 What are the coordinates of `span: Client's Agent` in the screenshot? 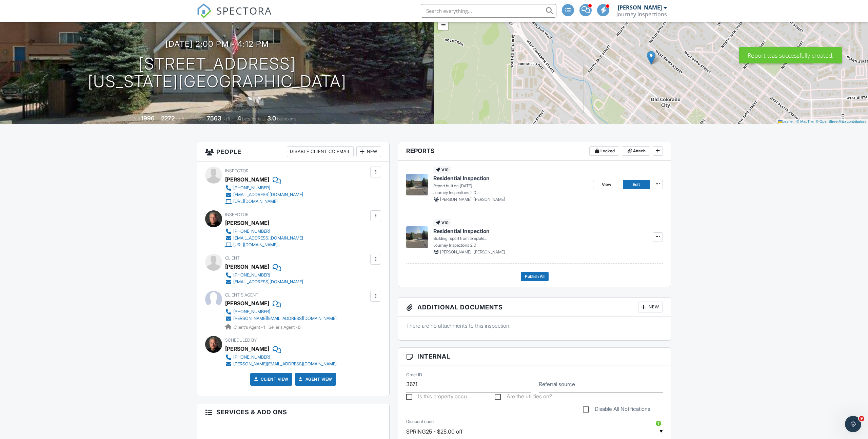 It's located at (242, 295).